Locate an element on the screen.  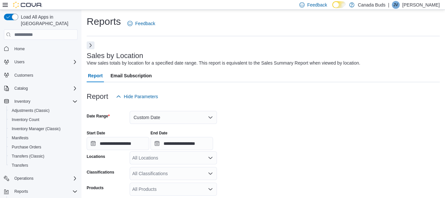
label: End Date is located at coordinates (159, 133).